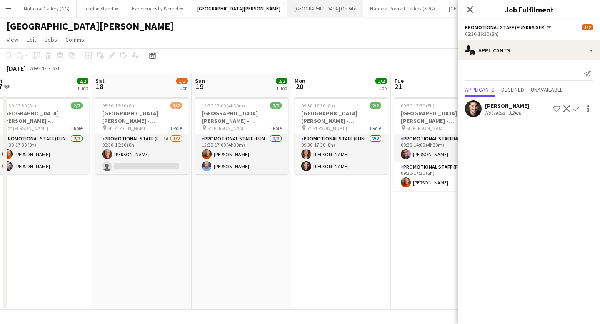  Describe the element at coordinates (398, 86) in the screenshot. I see `span: 21` at that location.